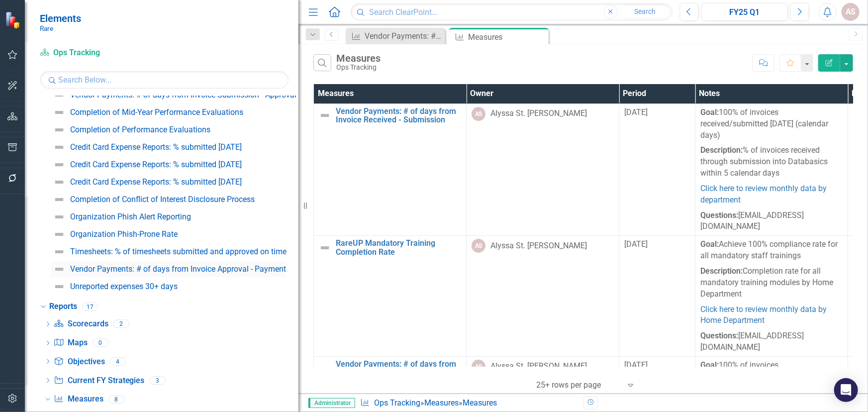 This screenshot has width=868, height=412. I want to click on input: Search Below..., so click(164, 79).